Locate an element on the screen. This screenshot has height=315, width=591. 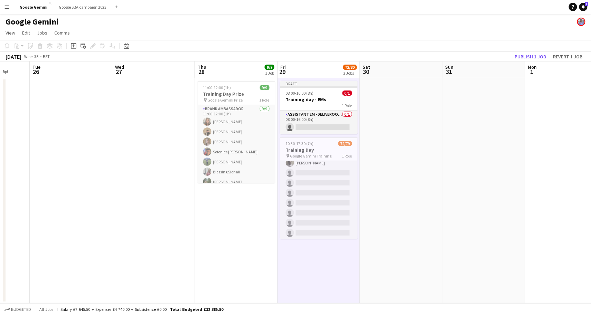
h3: Training Day Prize is located at coordinates (236, 94).